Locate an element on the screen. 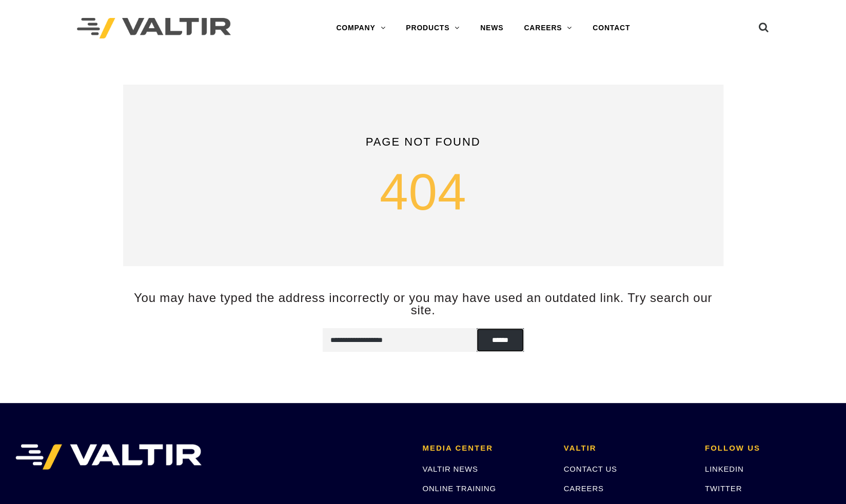 The height and width of the screenshot is (504, 846). h3: Page not found is located at coordinates (423, 142).